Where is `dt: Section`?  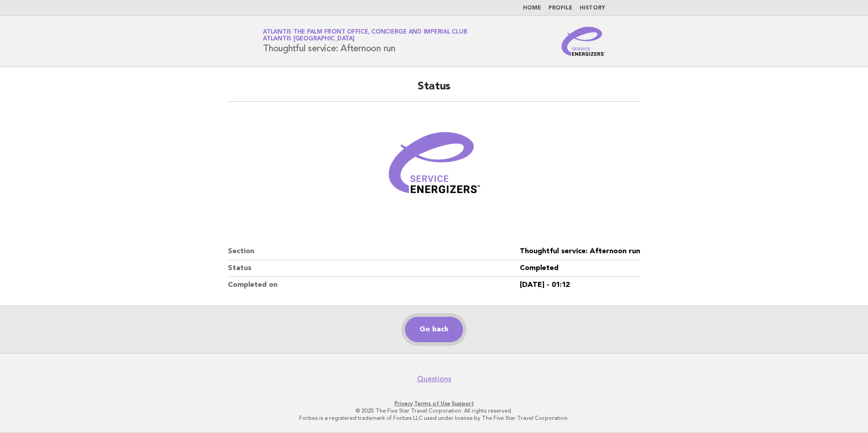 dt: Section is located at coordinates (373, 252).